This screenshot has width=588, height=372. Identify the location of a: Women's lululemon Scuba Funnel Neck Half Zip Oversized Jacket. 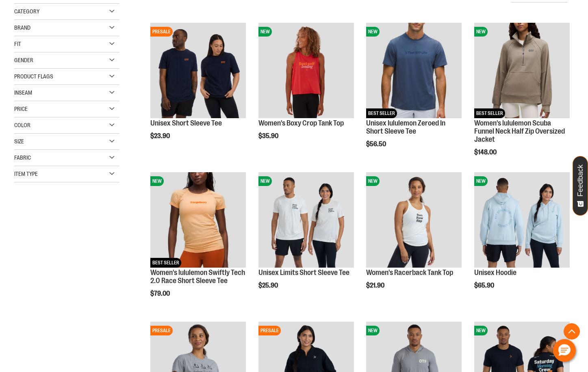
(520, 131).